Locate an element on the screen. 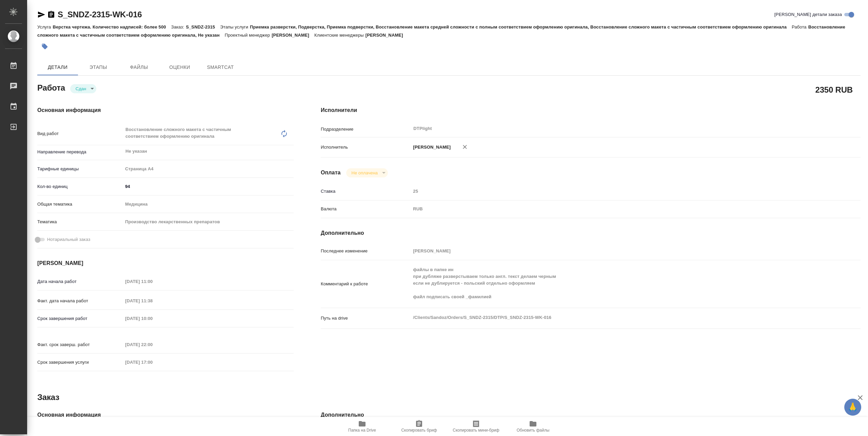 The image size is (868, 436). button: Обновить файлы is located at coordinates (533, 426).